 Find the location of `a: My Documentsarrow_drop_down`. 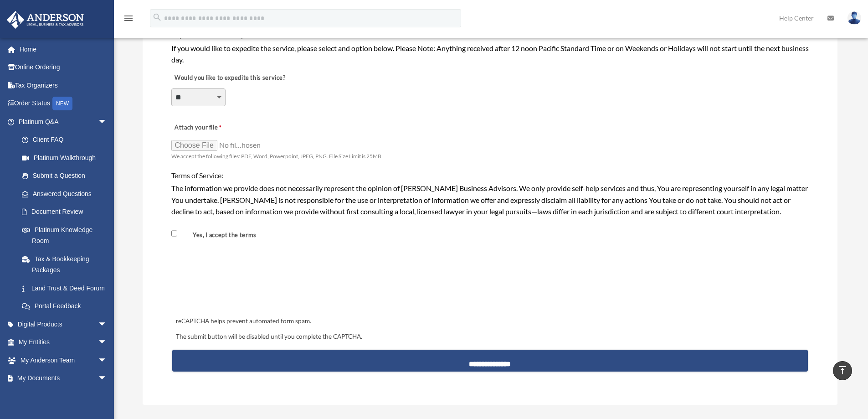

a: My Documentsarrow_drop_down is located at coordinates (63, 378).